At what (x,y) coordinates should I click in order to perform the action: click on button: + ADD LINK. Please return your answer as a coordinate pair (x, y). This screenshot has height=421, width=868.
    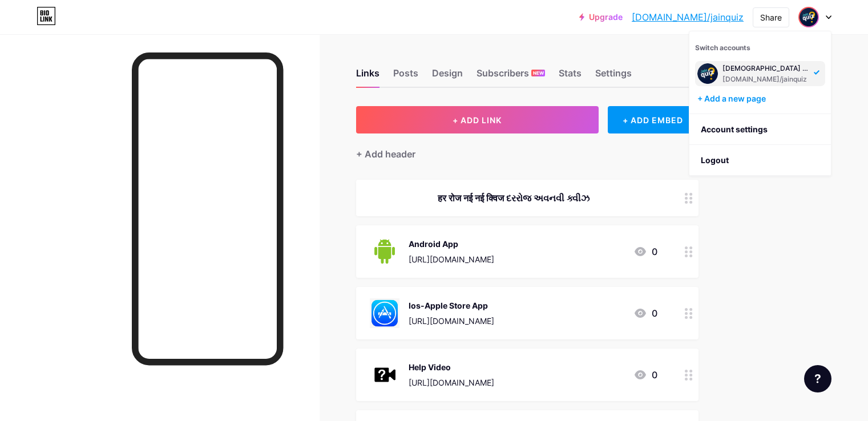
    Looking at the image, I should click on (477, 120).